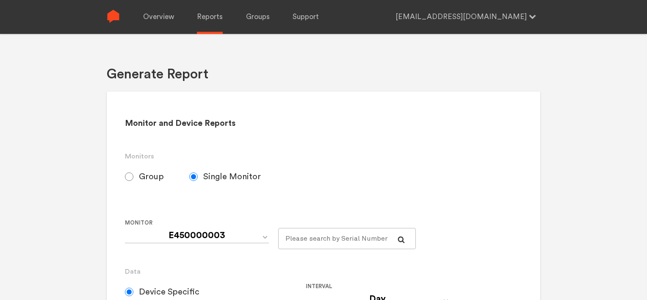  What do you see at coordinates (392, 286) in the screenshot?
I see `label: Interval` at bounding box center [392, 286].